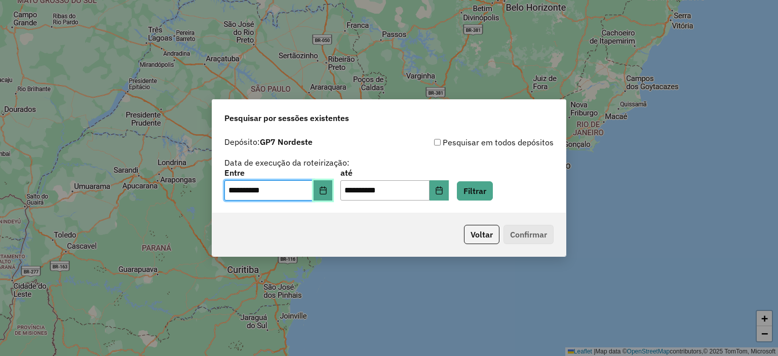 The width and height of the screenshot is (778, 356). Describe the element at coordinates (475, 191) in the screenshot. I see `button: Filtrar` at that location.